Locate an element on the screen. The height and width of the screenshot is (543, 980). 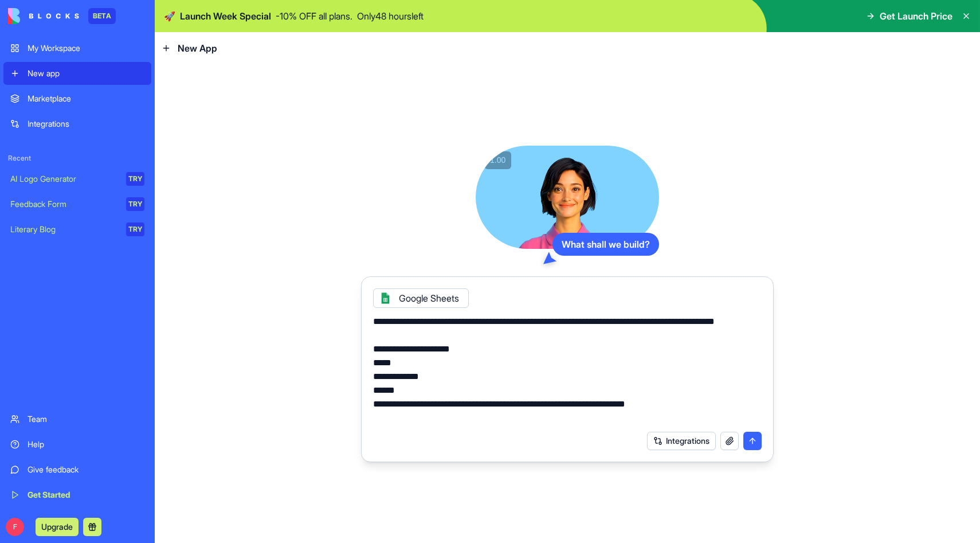
div: Get Started is located at coordinates (86, 495).